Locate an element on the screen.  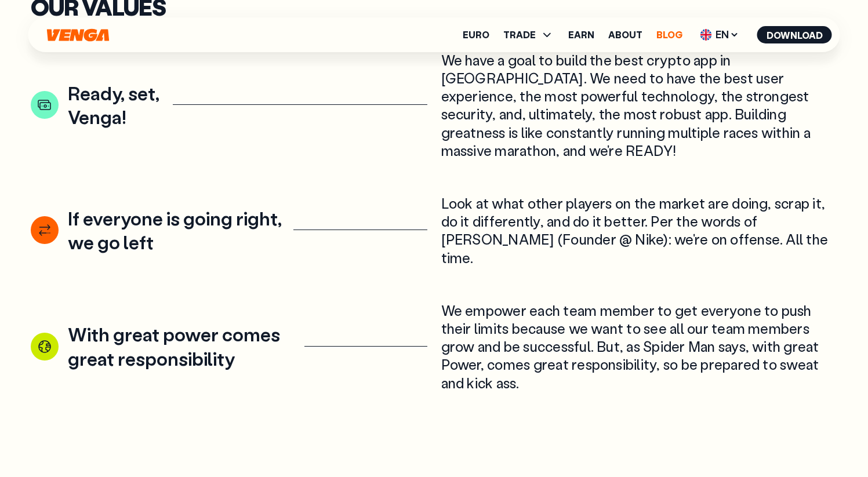
div: With great power comes great responsibility is located at coordinates (182, 346).